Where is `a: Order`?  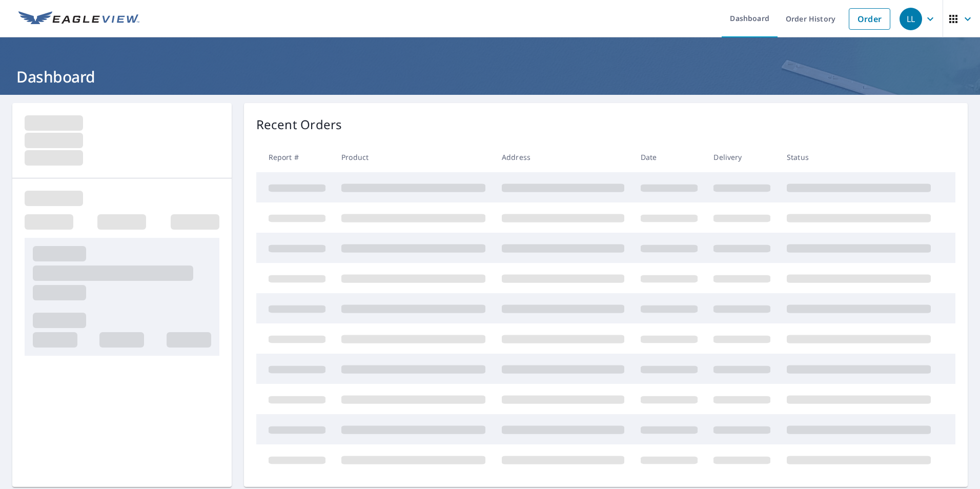
a: Order is located at coordinates (869, 19).